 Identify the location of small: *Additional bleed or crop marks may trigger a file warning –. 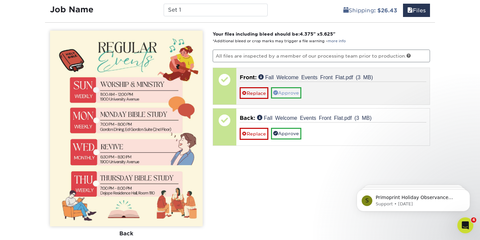
(279, 41).